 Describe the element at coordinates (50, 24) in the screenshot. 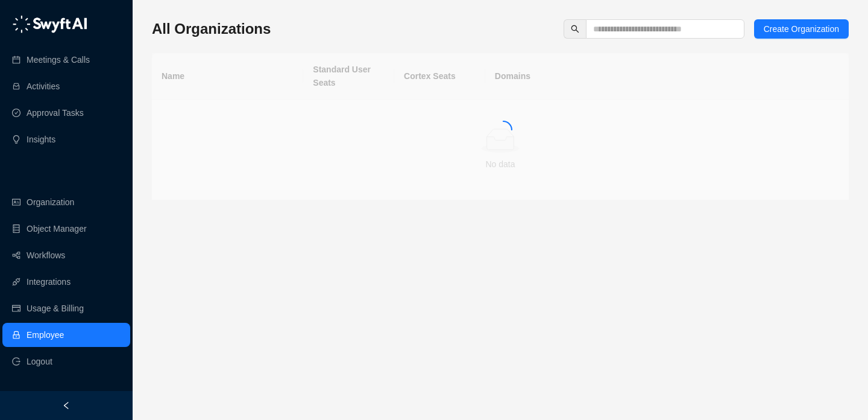

I see `img: logo-05li4sbe.png` at that location.